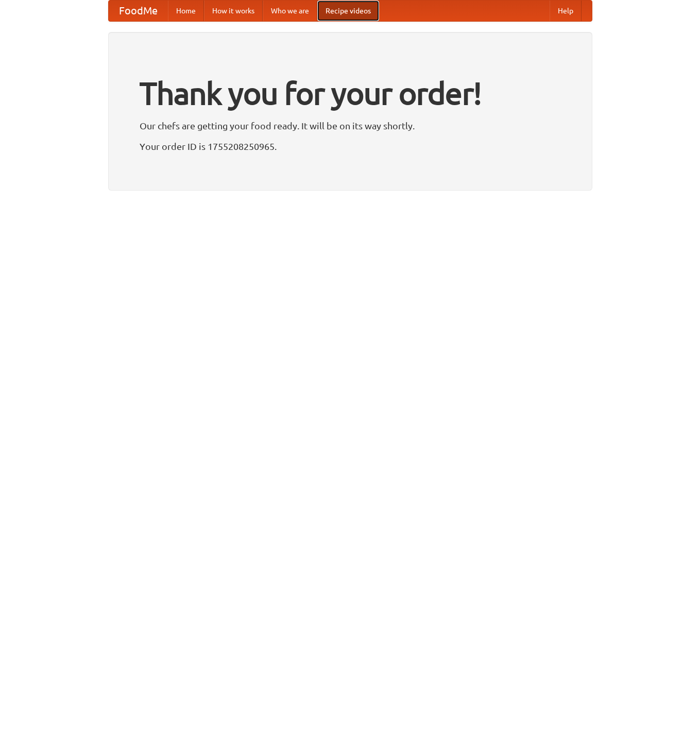  I want to click on a: Who we are, so click(290, 11).